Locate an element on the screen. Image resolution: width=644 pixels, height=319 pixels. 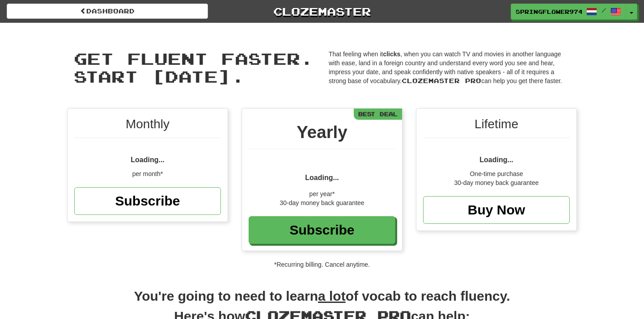
u: a lot is located at coordinates (332, 296).